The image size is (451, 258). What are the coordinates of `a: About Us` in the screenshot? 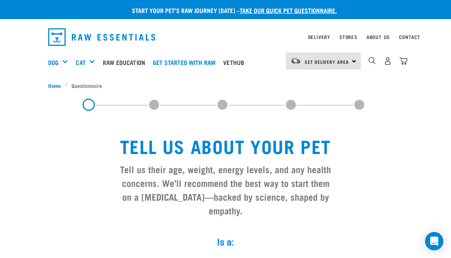 It's located at (378, 37).